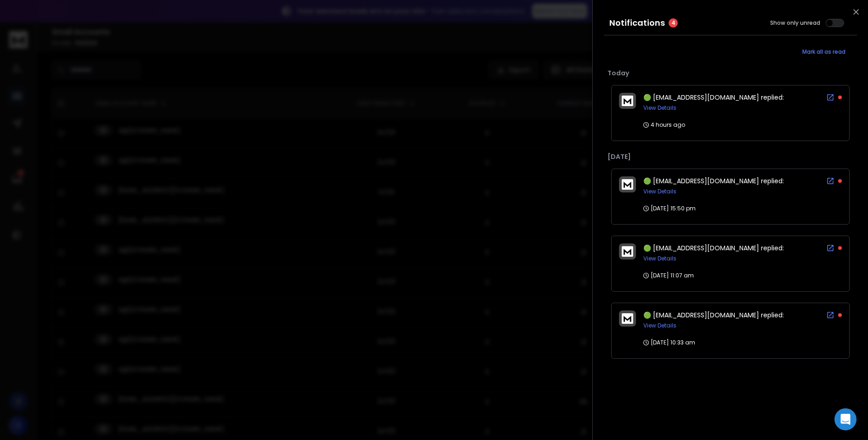 The image size is (868, 440). Describe the element at coordinates (823, 52) in the screenshot. I see `span: Mark all as read` at that location.